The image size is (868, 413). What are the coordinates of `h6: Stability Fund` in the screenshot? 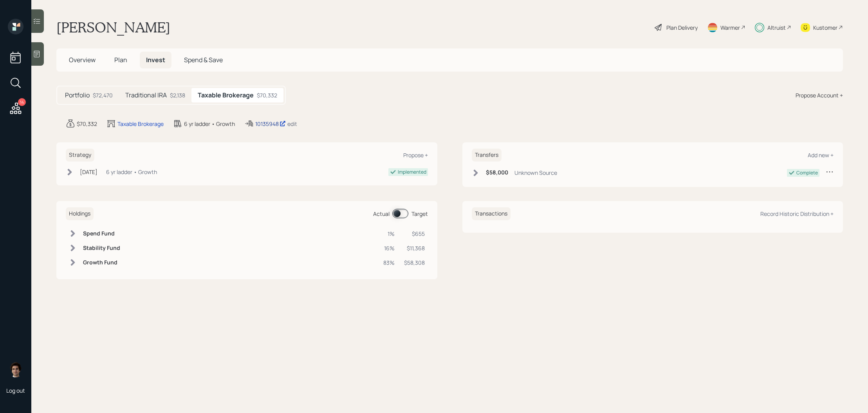 It's located at (102, 248).